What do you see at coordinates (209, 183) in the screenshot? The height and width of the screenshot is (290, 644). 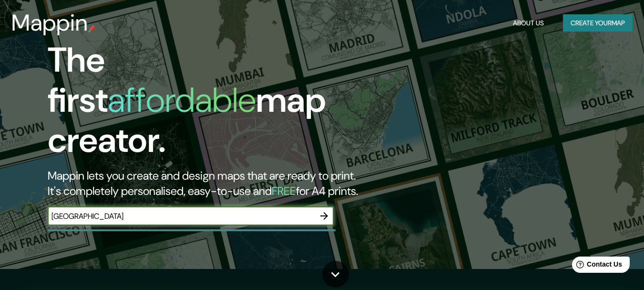 I see `h2: Mappin lets you create and design maps that are ready to print. It's completely personalised, eas...` at bounding box center [209, 183].